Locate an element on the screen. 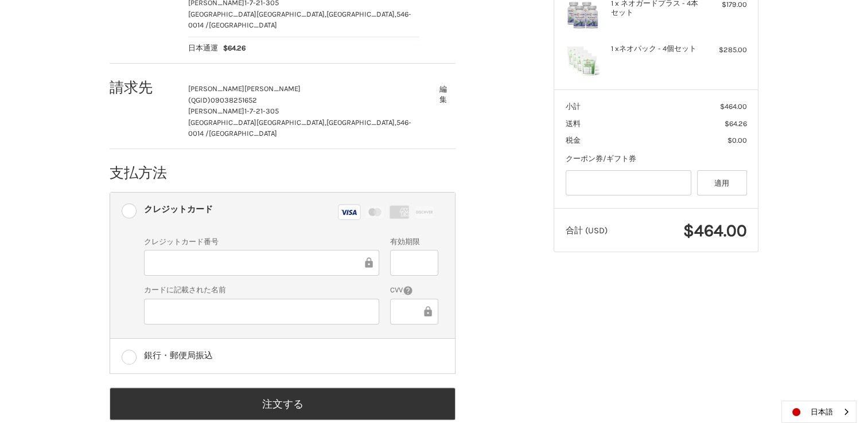  h2: 支払方法 is located at coordinates (143, 172).